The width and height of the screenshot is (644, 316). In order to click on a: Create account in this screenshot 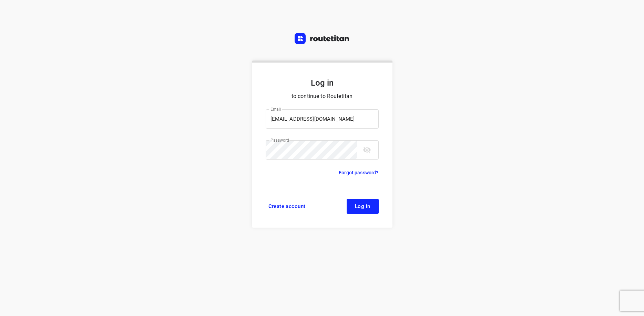, I will do `click(287, 206)`.